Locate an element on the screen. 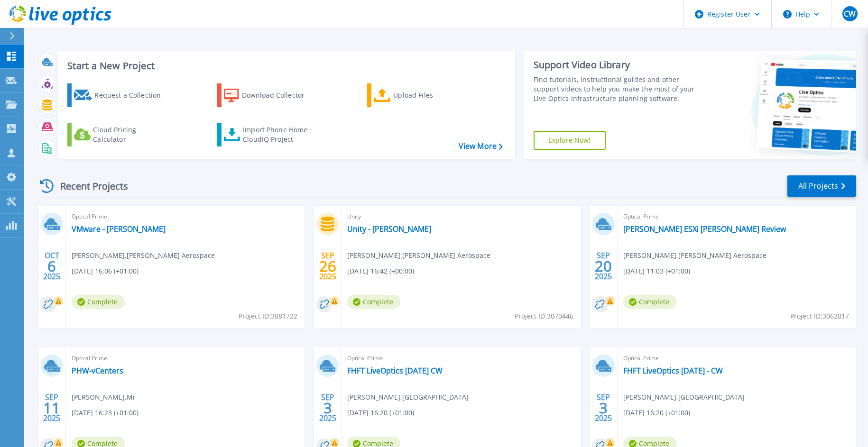 The height and width of the screenshot is (447, 868). a: Download Collector is located at coordinates (270, 95).